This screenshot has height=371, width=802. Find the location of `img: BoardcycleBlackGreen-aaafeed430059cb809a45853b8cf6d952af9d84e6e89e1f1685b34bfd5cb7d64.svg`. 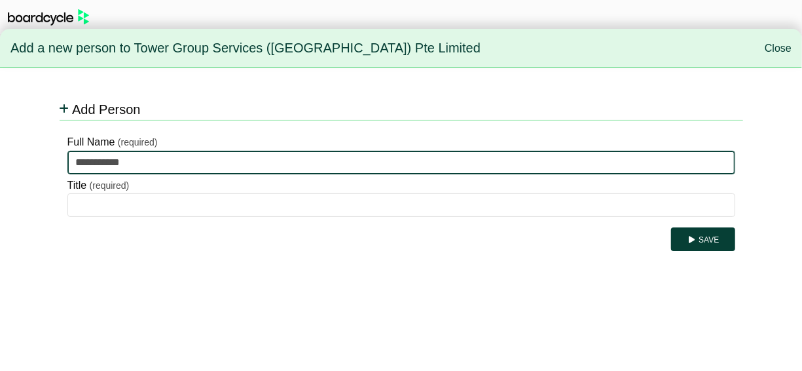

img: BoardcycleBlackGreen-aaafeed430059cb809a45853b8cf6d952af9d84e6e89e1f1685b34bfd5cb7d64.svg is located at coordinates (48, 17).